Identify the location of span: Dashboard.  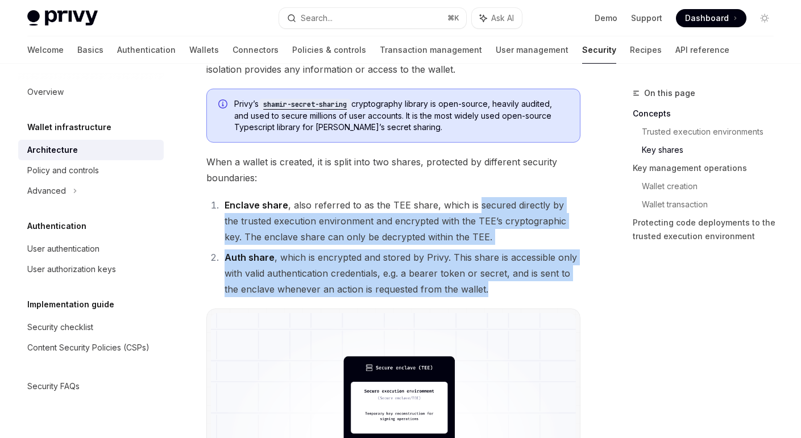
(707, 18).